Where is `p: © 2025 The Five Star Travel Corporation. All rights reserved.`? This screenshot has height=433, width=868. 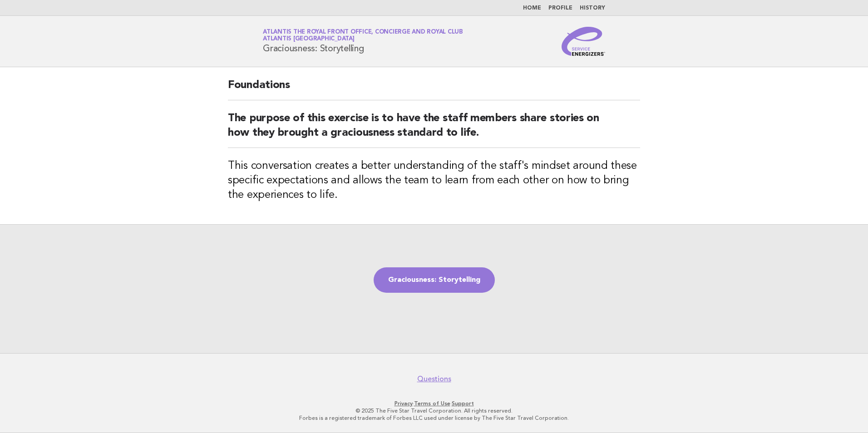 p: © 2025 The Five Star Travel Corporation. All rights reserved. is located at coordinates (434, 411).